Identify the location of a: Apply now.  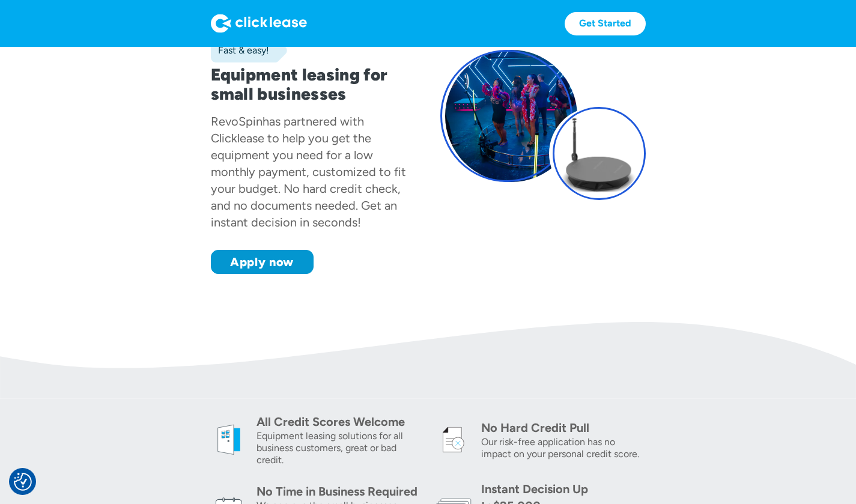
(262, 262).